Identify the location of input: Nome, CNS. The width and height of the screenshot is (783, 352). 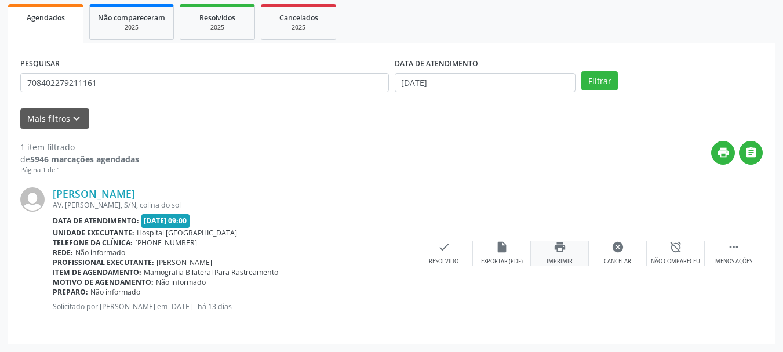
(205, 83).